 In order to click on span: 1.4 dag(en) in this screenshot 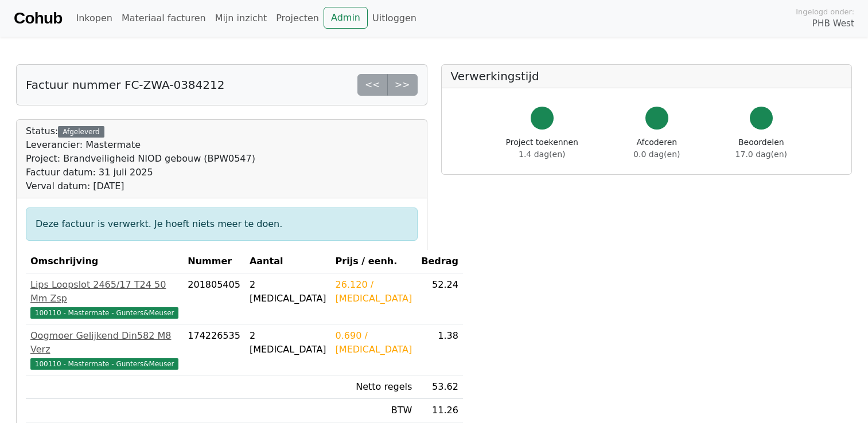, I will do `click(542, 154)`.